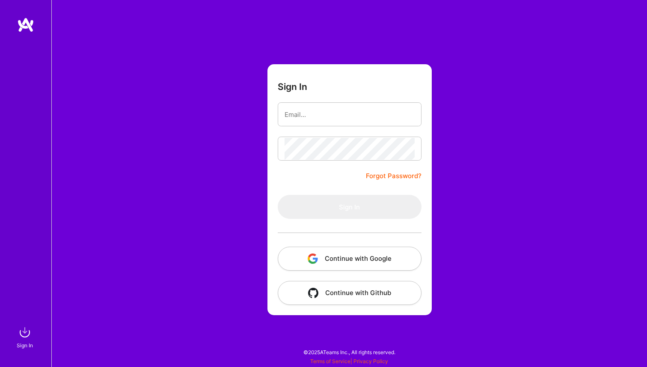 The width and height of the screenshot is (647, 367). Describe the element at coordinates (350, 114) in the screenshot. I see `input: Email...` at that location.